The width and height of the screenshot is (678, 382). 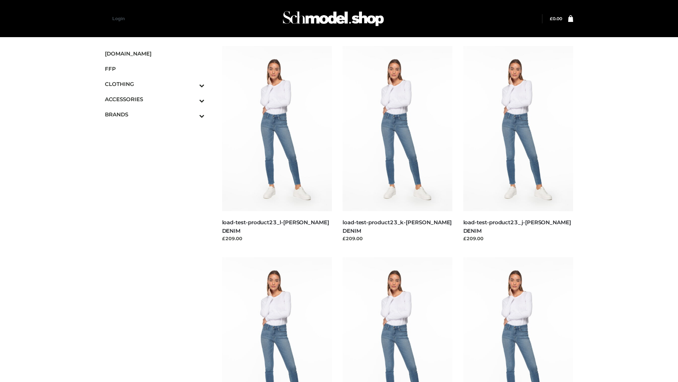 I want to click on bdi: 0.00, so click(x=556, y=18).